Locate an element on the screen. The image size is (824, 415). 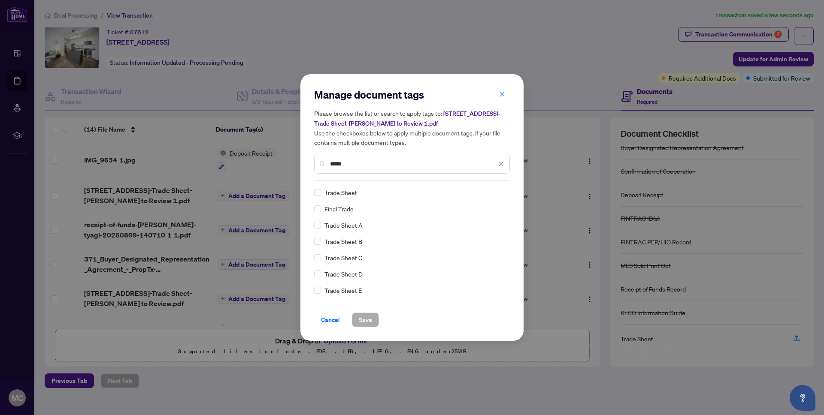
span: Trade Sheet D is located at coordinates (343, 274).